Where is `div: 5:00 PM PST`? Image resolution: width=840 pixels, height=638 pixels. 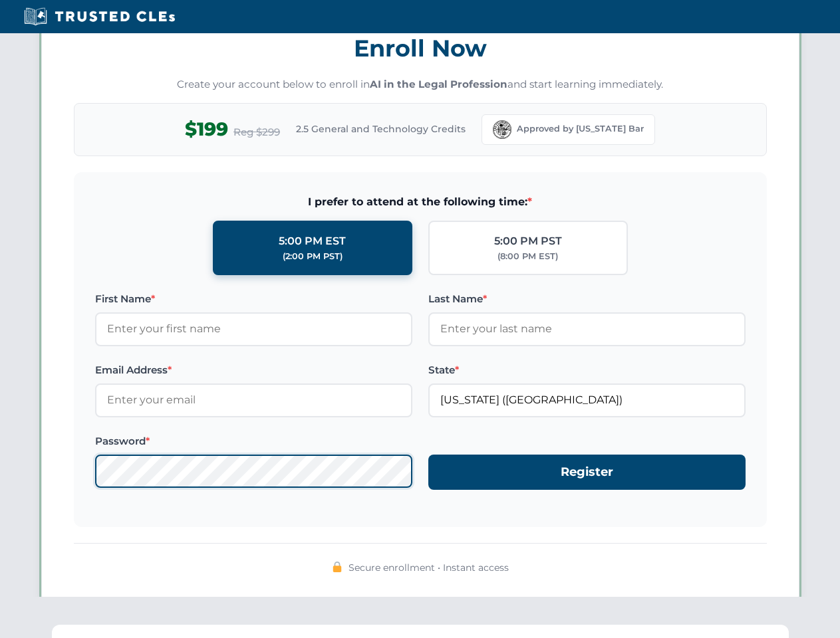 div: 5:00 PM PST is located at coordinates (528, 241).